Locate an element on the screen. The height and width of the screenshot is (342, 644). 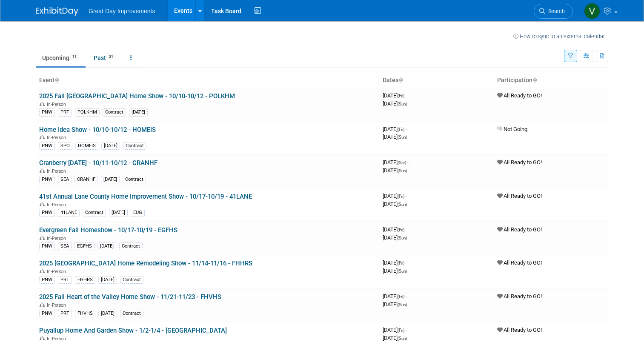
span: 11 is located at coordinates (74, 57).